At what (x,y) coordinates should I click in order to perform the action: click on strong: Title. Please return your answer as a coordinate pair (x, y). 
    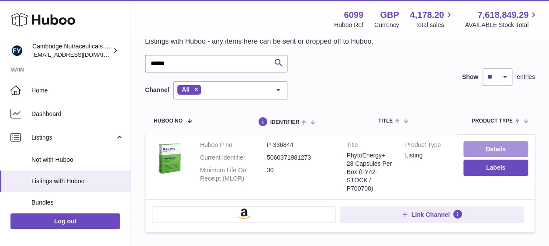
    Looking at the image, I should click on (370, 146).